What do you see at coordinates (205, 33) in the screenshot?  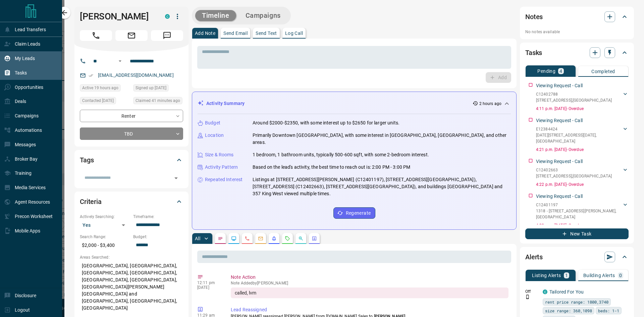 I see `p: Add Note` at bounding box center [205, 33].